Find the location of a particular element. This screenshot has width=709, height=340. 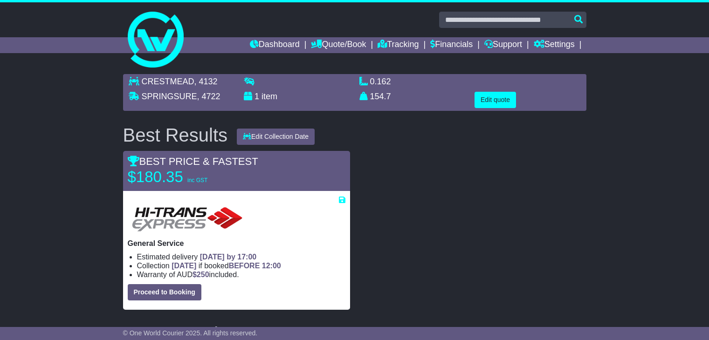

a: Support is located at coordinates (503, 45).